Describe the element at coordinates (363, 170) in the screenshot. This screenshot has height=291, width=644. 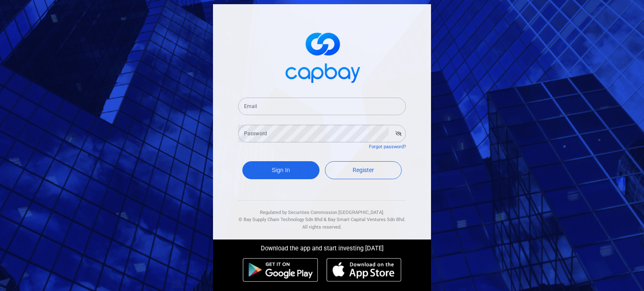
I see `span: Register` at that location.